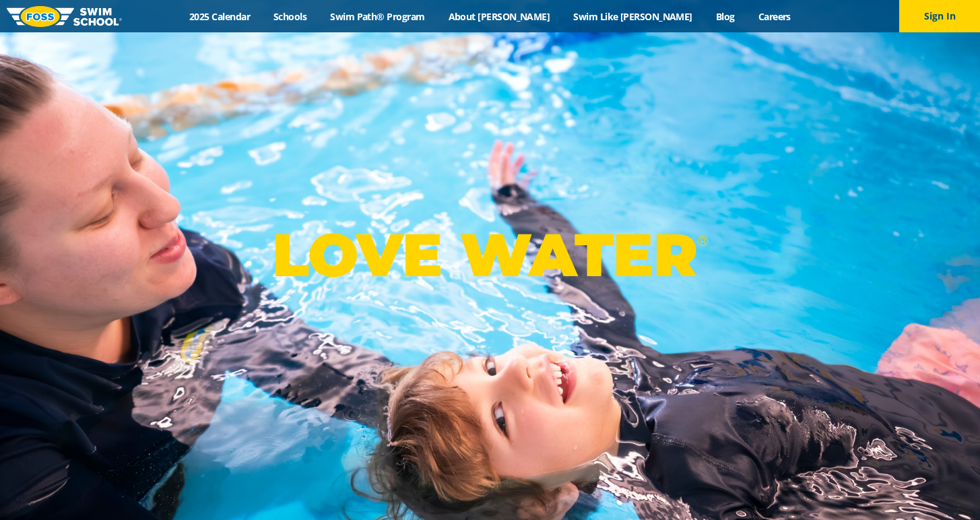  Describe the element at coordinates (725, 16) in the screenshot. I see `a: Blog` at that location.